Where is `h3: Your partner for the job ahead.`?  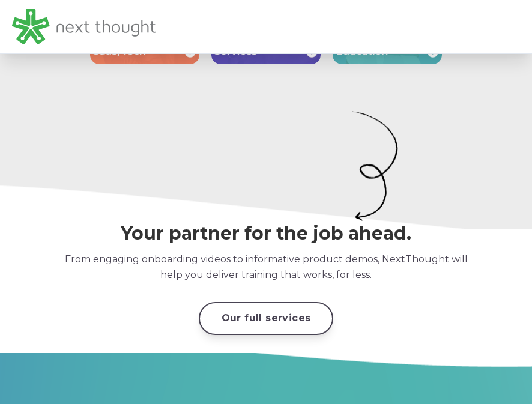
h3: Your partner for the job ahead. is located at coordinates (266, 233).